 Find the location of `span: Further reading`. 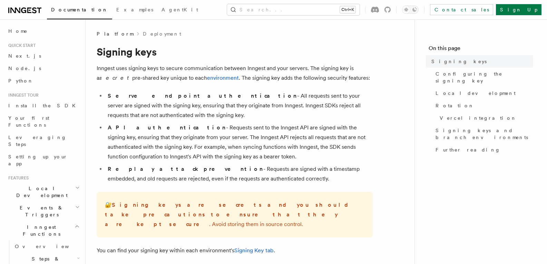

span: Further reading is located at coordinates (468, 150).